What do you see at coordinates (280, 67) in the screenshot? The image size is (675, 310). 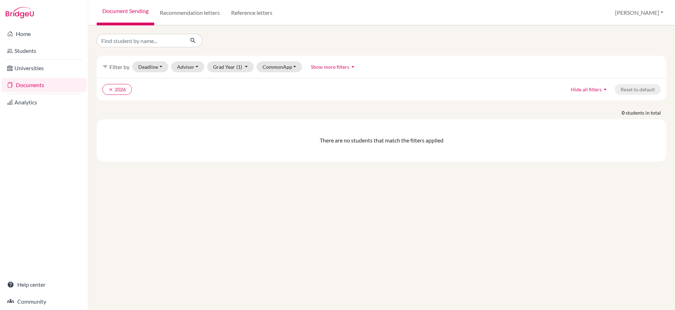 I see `button: CommonApp` at bounding box center [280, 67].